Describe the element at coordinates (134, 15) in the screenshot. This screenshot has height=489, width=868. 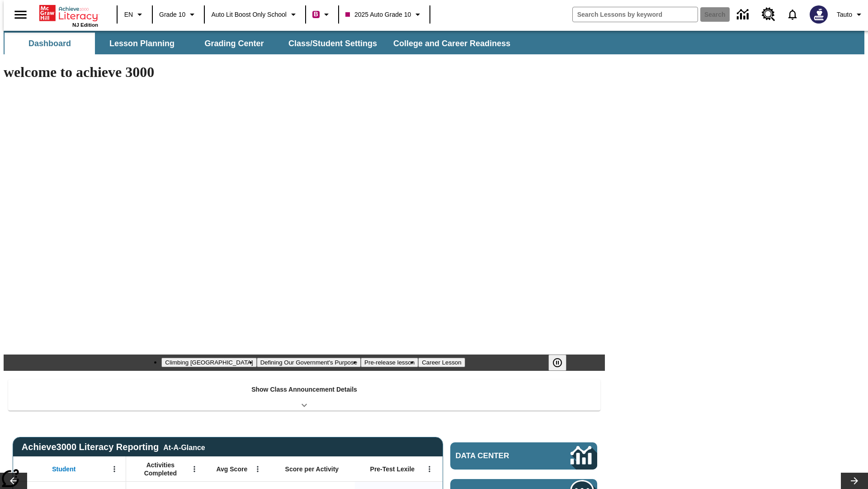
I see `button: Language: EN, Select a language` at that location.